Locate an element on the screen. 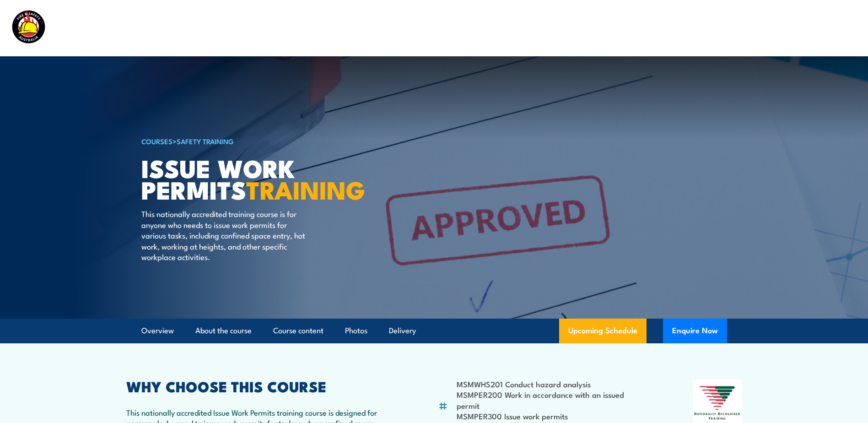 This screenshot has width=868, height=423. p: This nationally accredited training course is for anyone who needs to issue work permits for vari... is located at coordinates (224, 235).